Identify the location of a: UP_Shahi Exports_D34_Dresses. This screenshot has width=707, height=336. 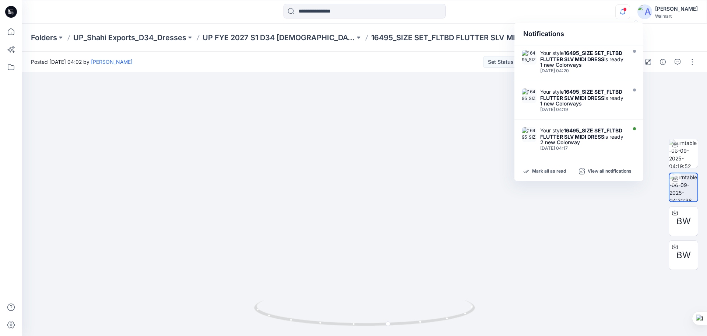
(130, 38).